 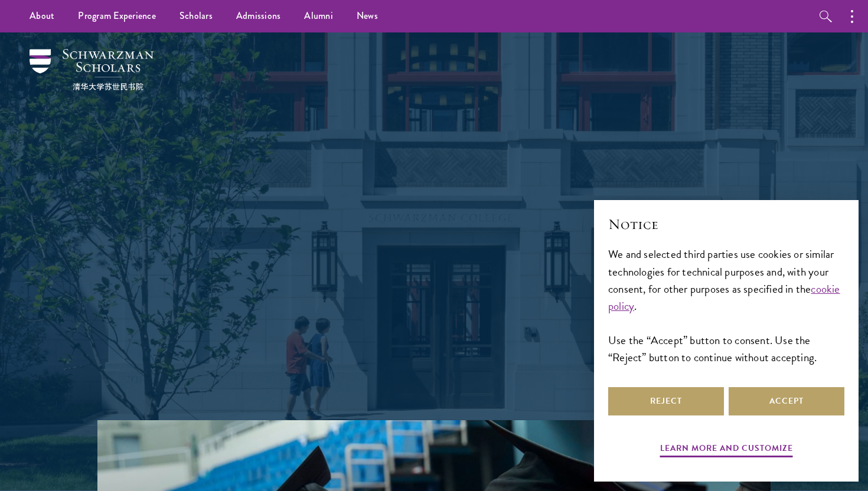 What do you see at coordinates (786, 401) in the screenshot?
I see `button: Accept` at bounding box center [786, 401].